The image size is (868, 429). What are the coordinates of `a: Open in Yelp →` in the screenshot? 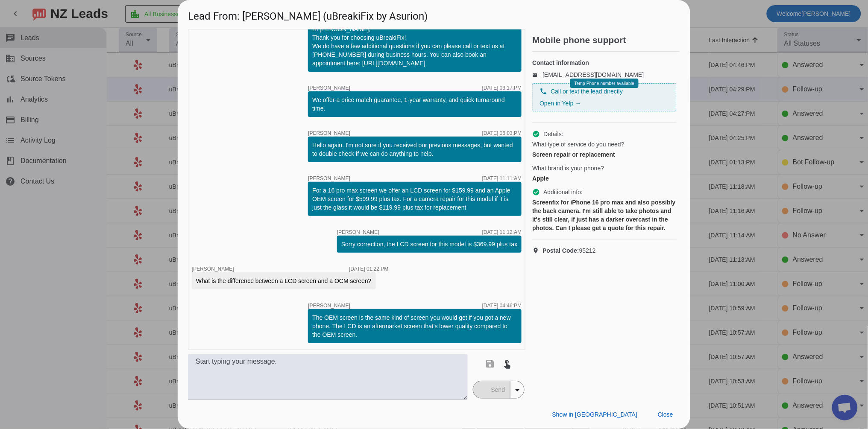 It's located at (560, 104).